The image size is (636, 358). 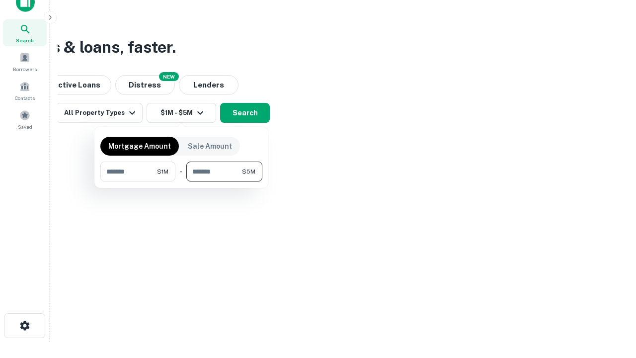 I want to click on span: $1M, so click(x=163, y=171).